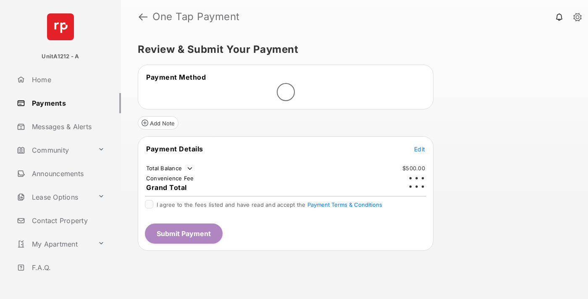 This screenshot has height=299, width=588. Describe the element at coordinates (158, 123) in the screenshot. I see `button: Add Note` at that location.